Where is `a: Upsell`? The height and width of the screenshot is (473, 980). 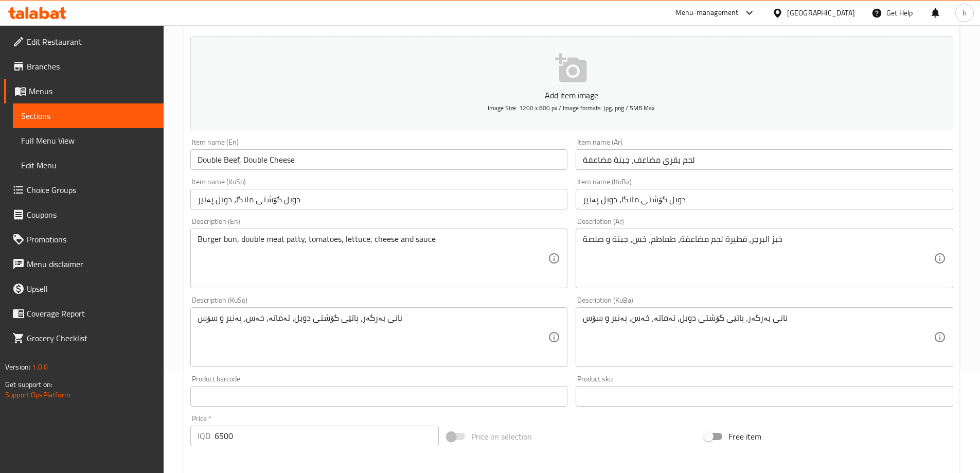 a: Upsell is located at coordinates (84, 289).